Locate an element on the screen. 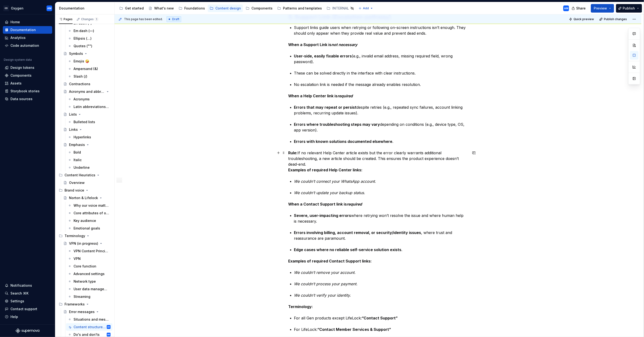 This screenshot has height=337, width=644. div: Core attributes of our brand voice is located at coordinates (92, 213).